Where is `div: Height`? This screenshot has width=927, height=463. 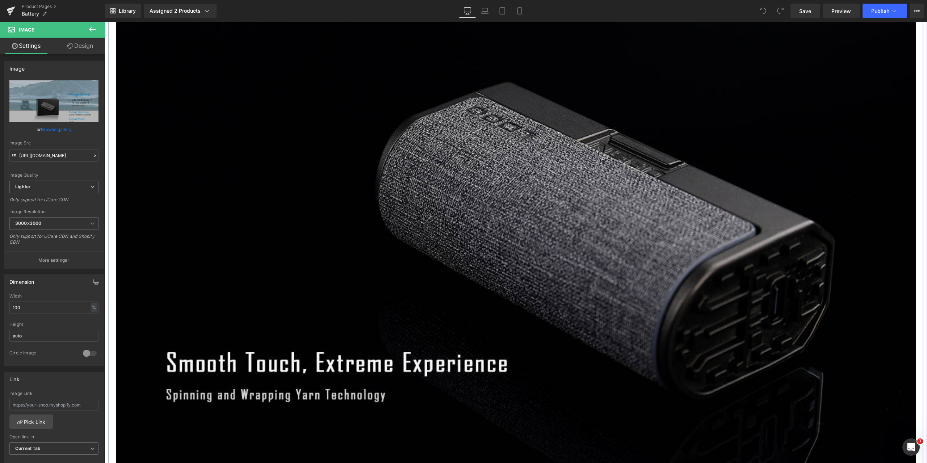
div: Height is located at coordinates (54, 324).